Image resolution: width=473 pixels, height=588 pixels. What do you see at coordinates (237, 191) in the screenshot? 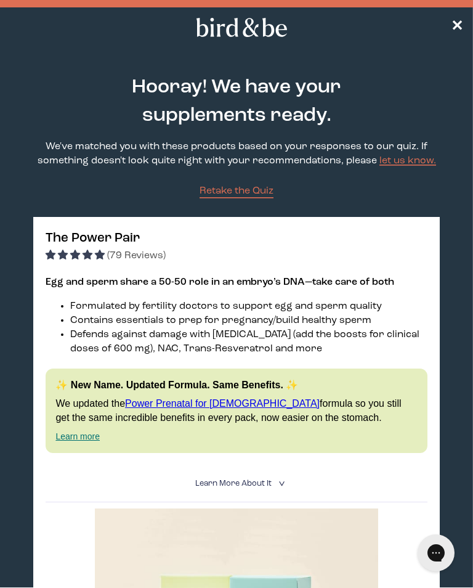
I see `a: Retake the Quiz` at bounding box center [237, 191].